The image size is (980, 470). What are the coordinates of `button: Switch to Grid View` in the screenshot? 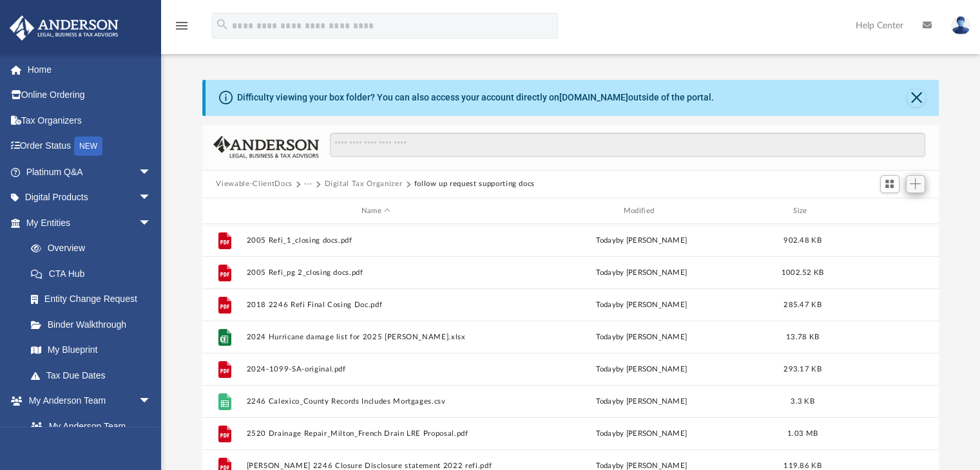 It's located at (889, 185).